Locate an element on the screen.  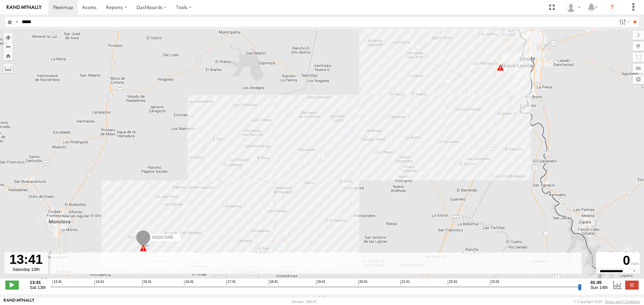
span: 13:41 is located at coordinates (57, 282).